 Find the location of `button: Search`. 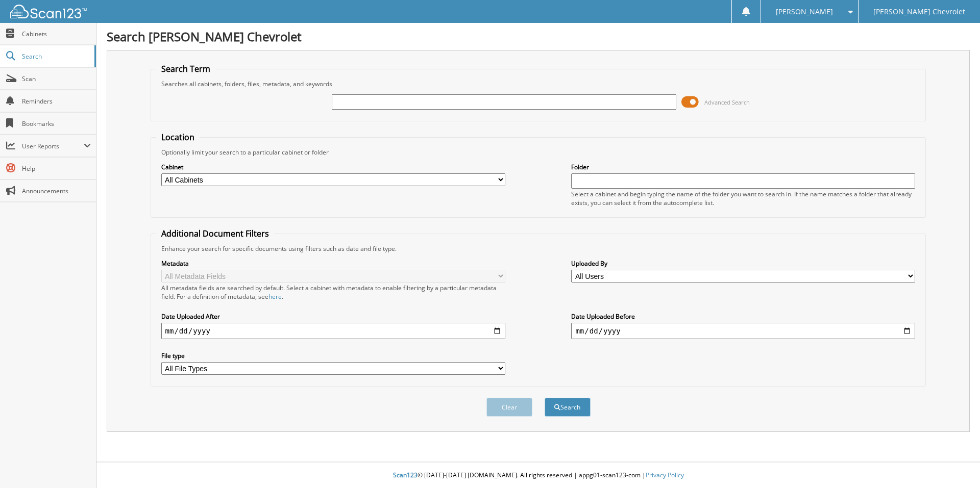

button: Search is located at coordinates (568, 407).